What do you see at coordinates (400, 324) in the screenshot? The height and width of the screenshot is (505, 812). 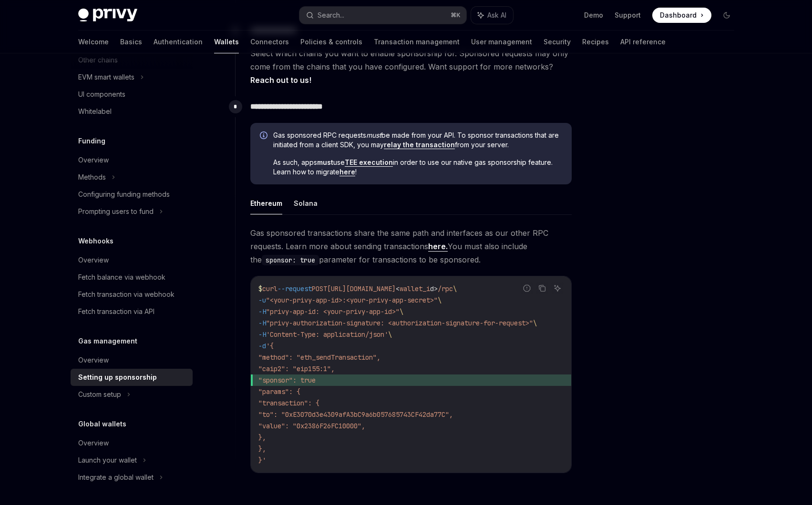 I see `span: "privy-authorization-signature: <authorization-signature-for-request>"` at bounding box center [400, 324].